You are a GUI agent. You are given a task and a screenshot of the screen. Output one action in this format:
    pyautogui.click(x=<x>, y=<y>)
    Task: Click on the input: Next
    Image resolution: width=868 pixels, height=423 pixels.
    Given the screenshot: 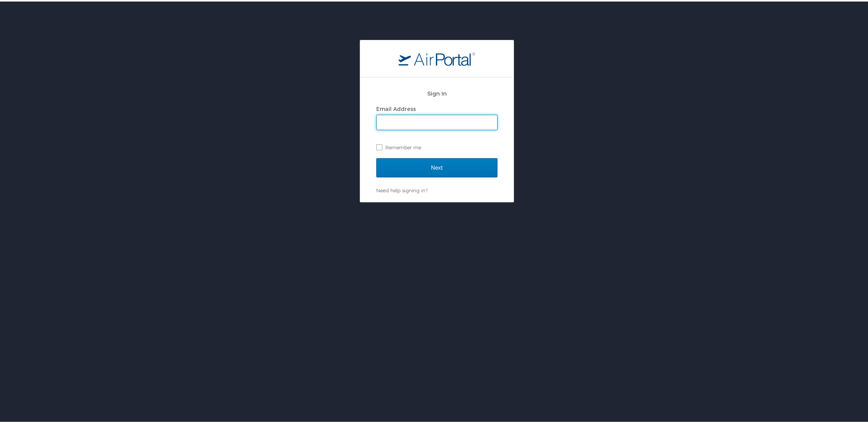 What is the action you would take?
    pyautogui.click(x=437, y=166)
    